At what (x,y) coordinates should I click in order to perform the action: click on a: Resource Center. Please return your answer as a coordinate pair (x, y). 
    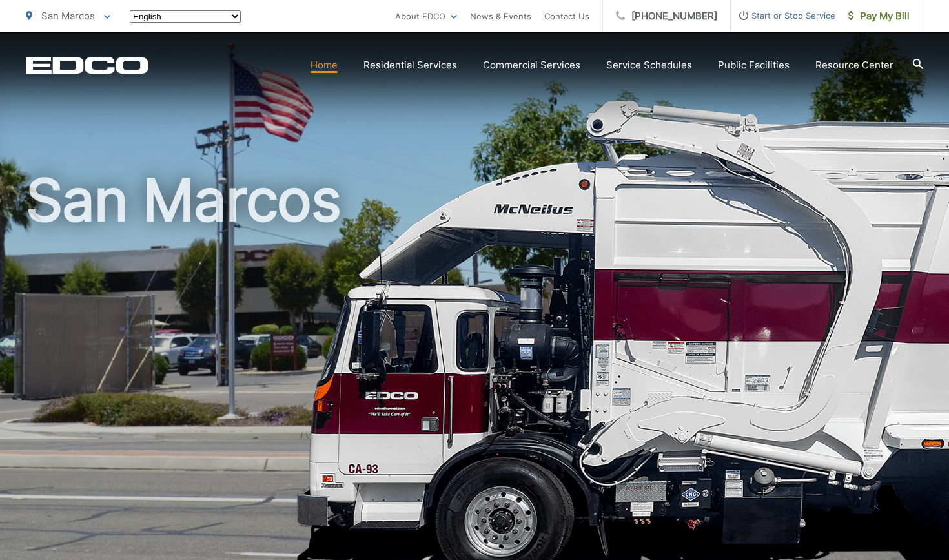
    Looking at the image, I should click on (854, 65).